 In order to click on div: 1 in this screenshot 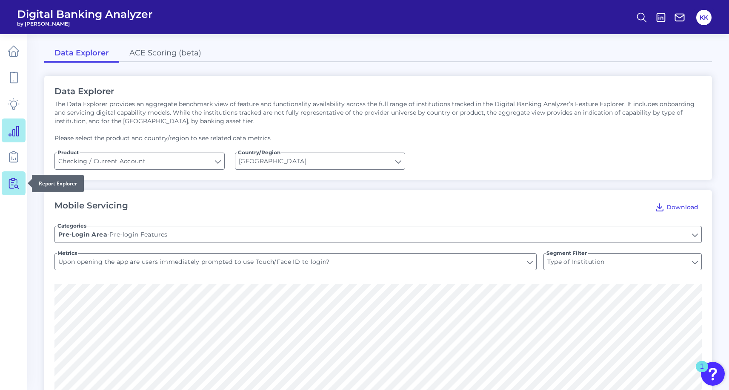, I will do `click(702, 372)`.